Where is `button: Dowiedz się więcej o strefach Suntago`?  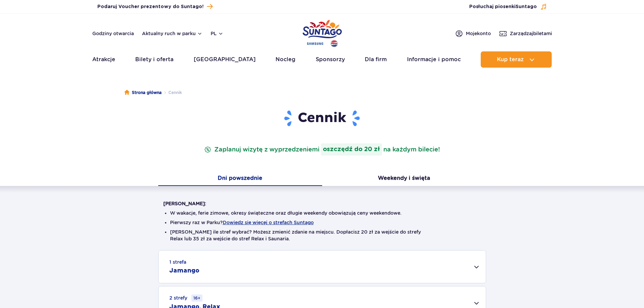
button: Dowiedz się więcej o strefach Suntago is located at coordinates (268, 222).